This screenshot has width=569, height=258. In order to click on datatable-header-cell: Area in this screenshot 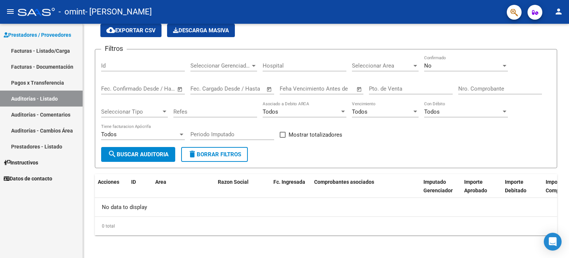, I will do `click(178, 190)`.